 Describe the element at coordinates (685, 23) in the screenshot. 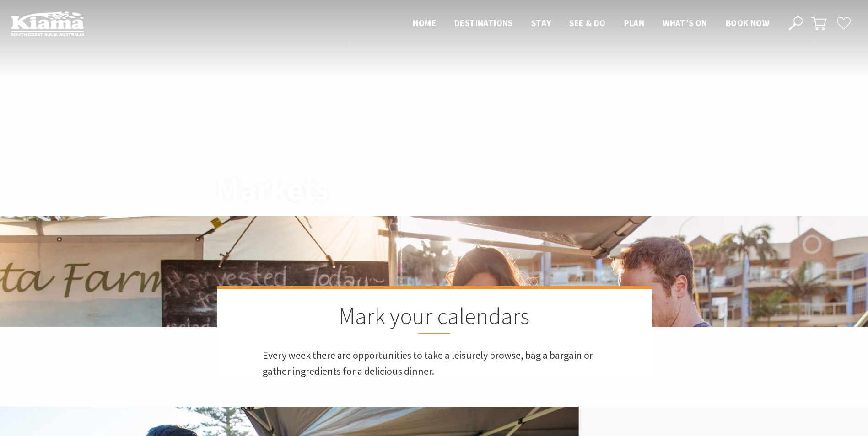

I see `span: What’s On` at that location.